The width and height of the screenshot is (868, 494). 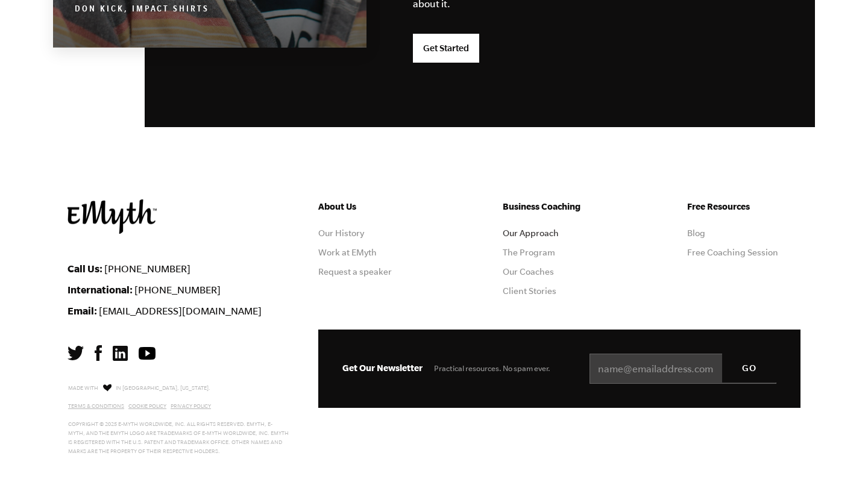 I want to click on a: Our Approach, so click(x=531, y=234).